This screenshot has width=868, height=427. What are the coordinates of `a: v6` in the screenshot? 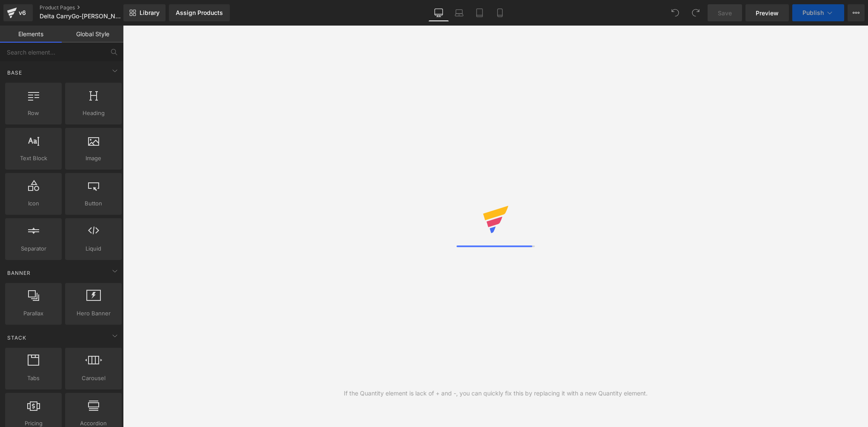 It's located at (18, 13).